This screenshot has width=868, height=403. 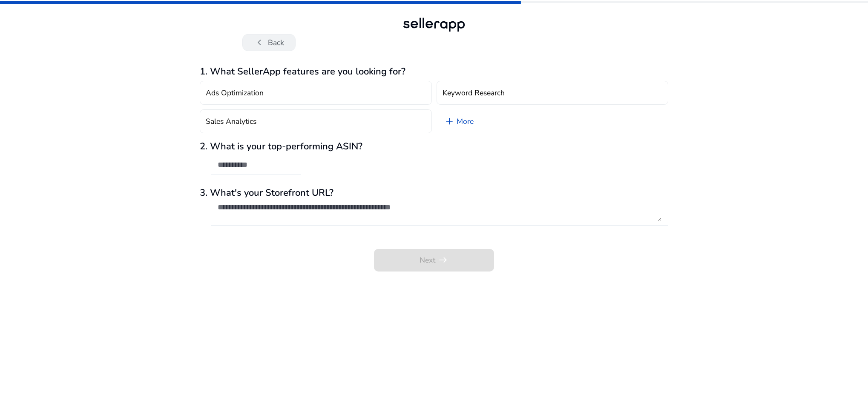 I want to click on h3: 2. What is your top-performing ASIN?, so click(x=434, y=147).